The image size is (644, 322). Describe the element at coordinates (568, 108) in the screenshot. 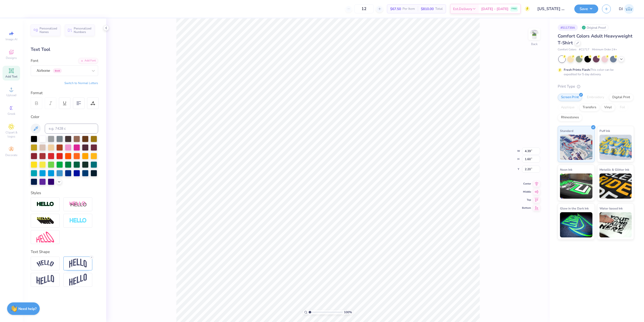

I see `div: Applique` at that location.